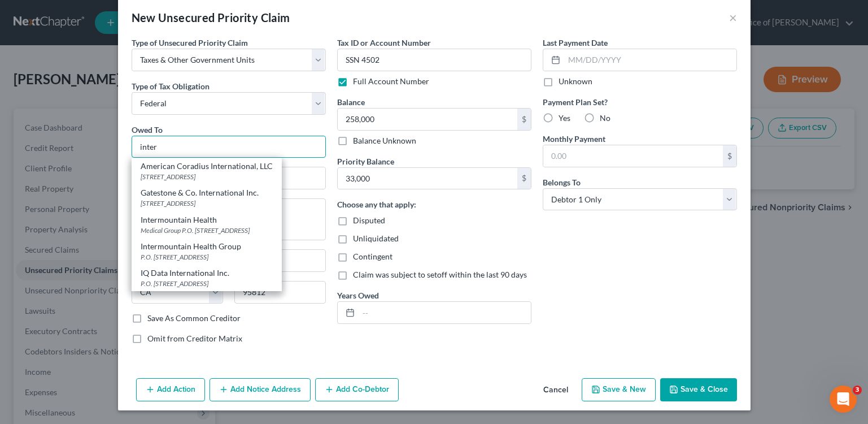  Describe the element at coordinates (376, 238) in the screenshot. I see `span: Unliquidated` at that location.